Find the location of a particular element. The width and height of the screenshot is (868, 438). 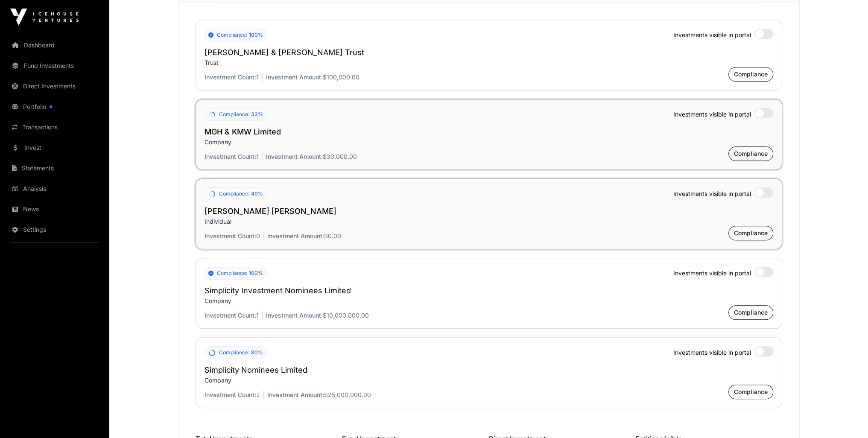

a: Portfolio is located at coordinates (54, 107).